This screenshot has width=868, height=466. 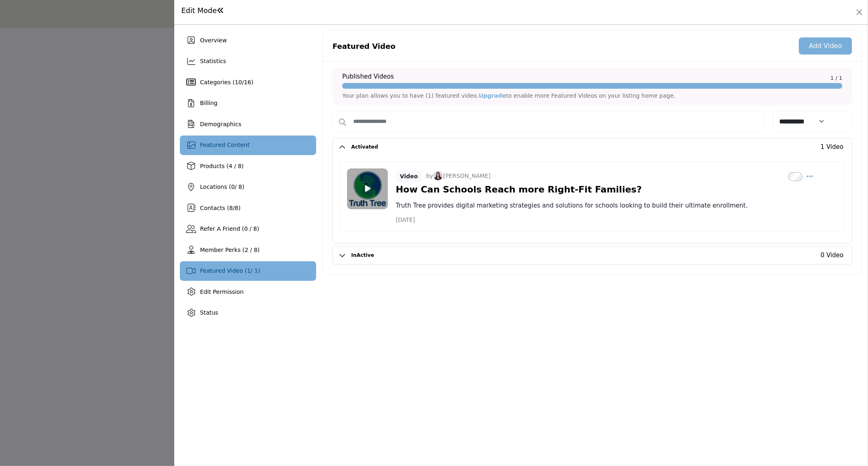 What do you see at coordinates (203, 11) in the screenshot?
I see `h1: Edit Mode` at bounding box center [203, 11].